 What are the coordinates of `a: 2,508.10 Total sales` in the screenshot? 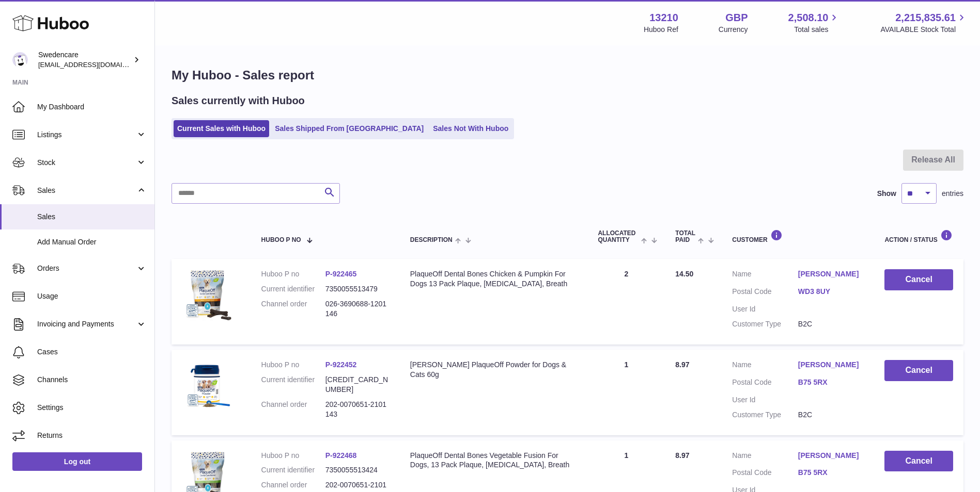 It's located at (814, 23).